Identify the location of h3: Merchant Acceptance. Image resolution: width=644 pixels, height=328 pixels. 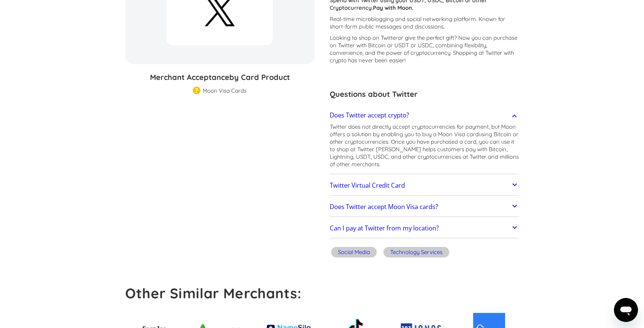
(220, 77).